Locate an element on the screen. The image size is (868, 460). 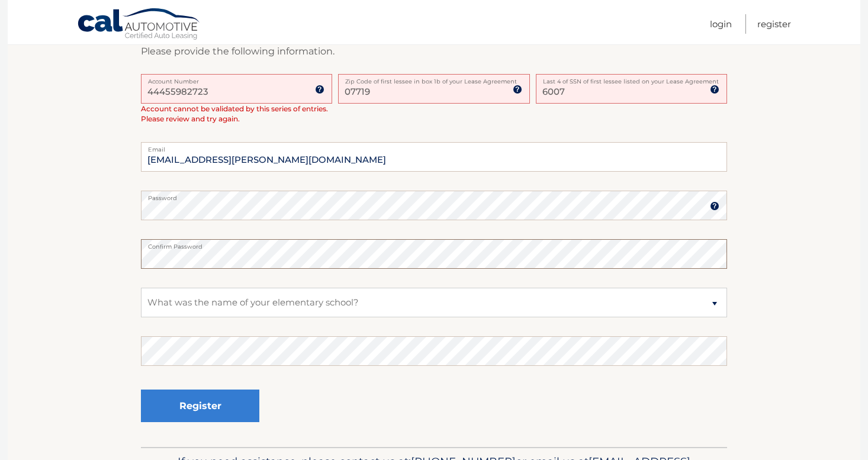
a: Login is located at coordinates (721, 23).